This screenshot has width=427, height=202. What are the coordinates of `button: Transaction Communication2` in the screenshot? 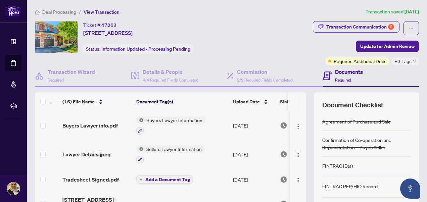 It's located at (356, 27).